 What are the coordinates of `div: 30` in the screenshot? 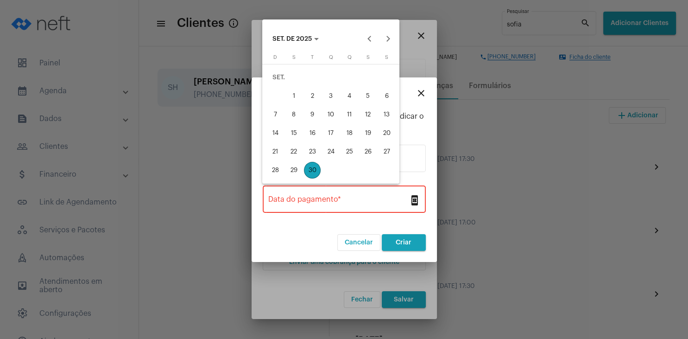 It's located at (312, 170).